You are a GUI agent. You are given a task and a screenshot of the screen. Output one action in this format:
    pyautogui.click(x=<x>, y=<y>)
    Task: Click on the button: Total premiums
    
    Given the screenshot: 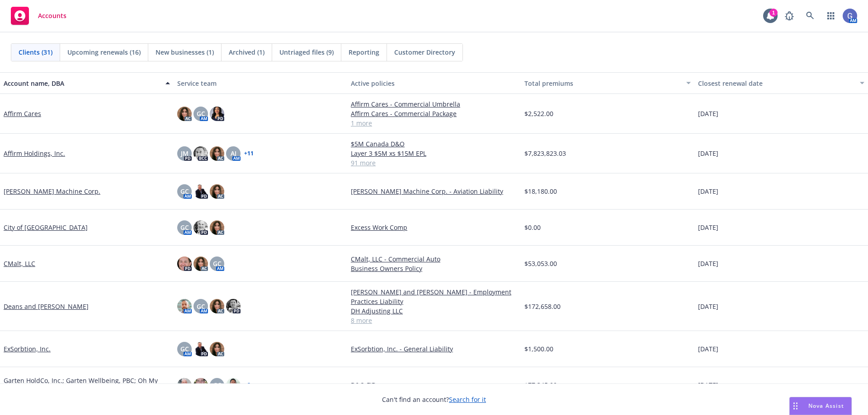 What is the action you would take?
    pyautogui.click(x=608, y=83)
    